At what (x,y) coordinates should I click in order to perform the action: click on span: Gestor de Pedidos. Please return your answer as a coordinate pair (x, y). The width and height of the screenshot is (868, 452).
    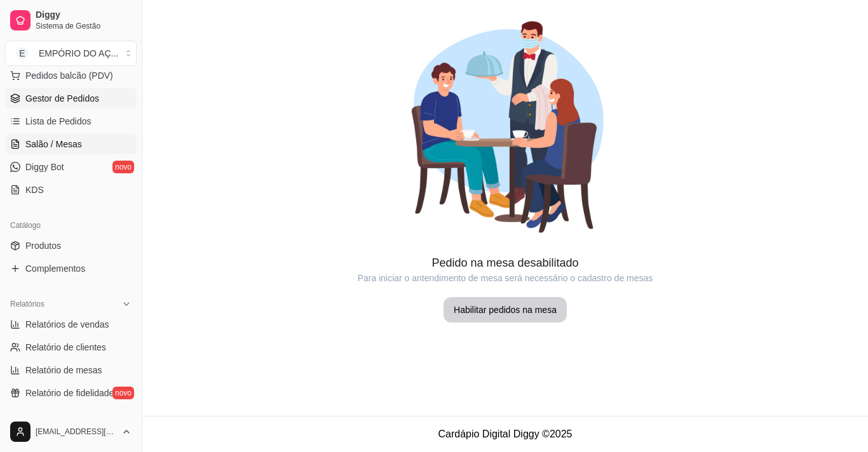
    Looking at the image, I should click on (63, 98).